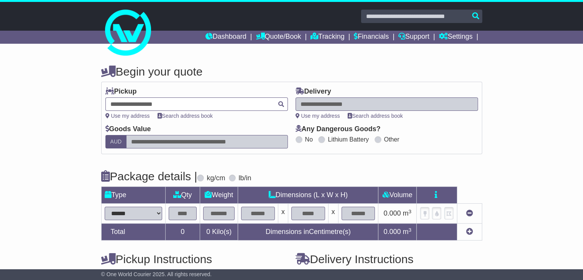 Image resolution: width=583 pixels, height=280 pixels. I want to click on a: Financials, so click(371, 37).